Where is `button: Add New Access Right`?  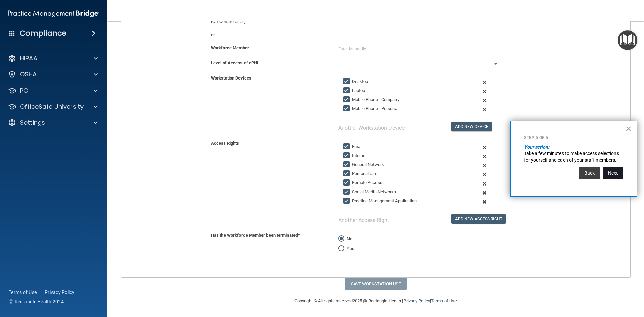 button: Add New Access Right is located at coordinates (479, 219).